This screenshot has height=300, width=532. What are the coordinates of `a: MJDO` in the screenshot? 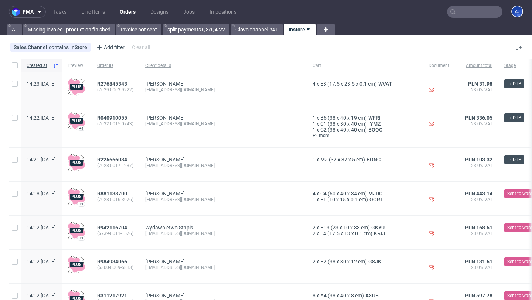 It's located at (375, 194).